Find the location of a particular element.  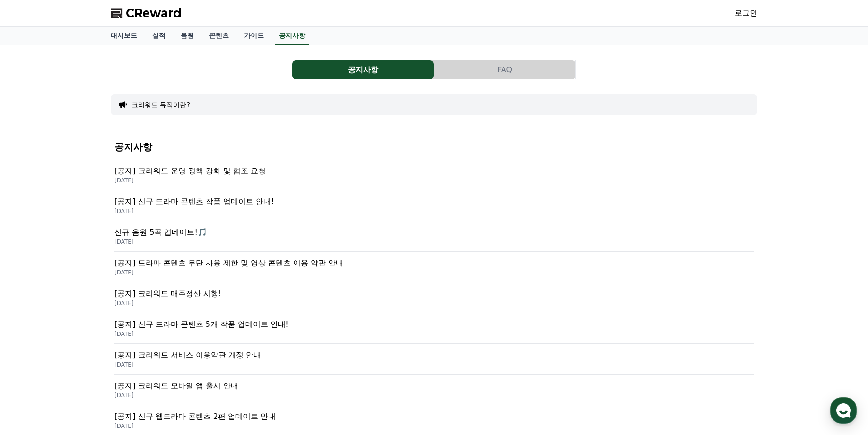

a: CReward is located at coordinates (146, 13).